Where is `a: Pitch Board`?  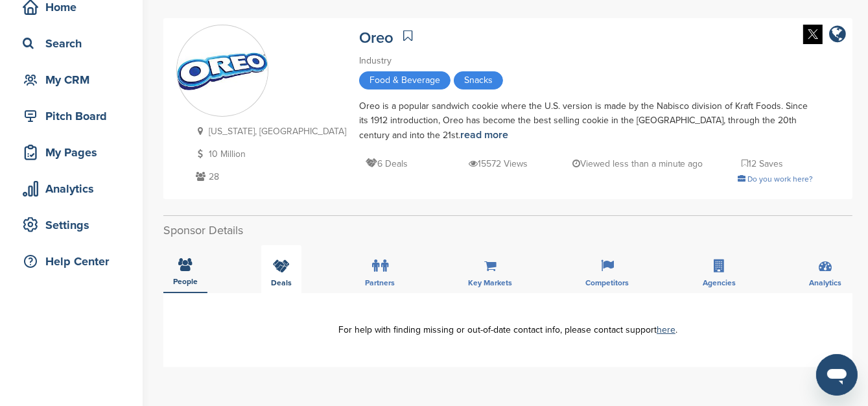
a: Pitch Board is located at coordinates (71, 116).